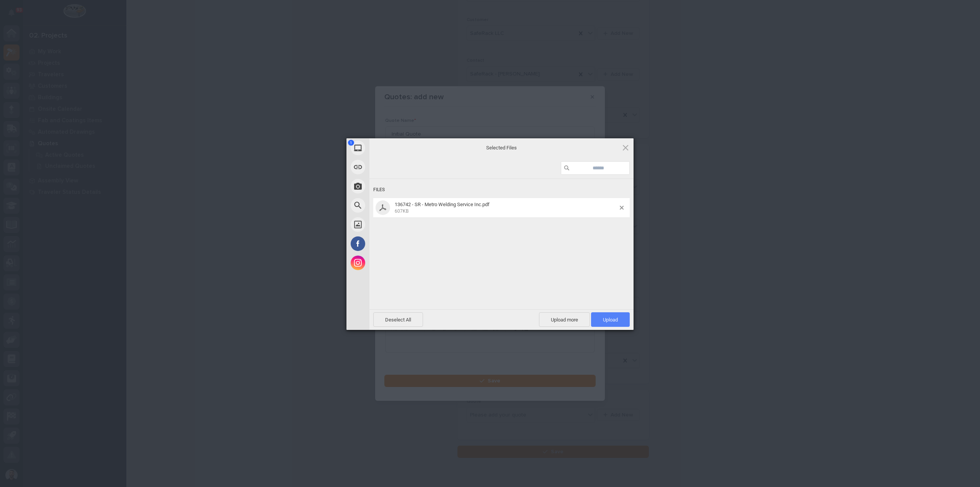 The height and width of the screenshot is (487, 980). What do you see at coordinates (392, 243) in the screenshot?
I see `div: Facebook` at bounding box center [392, 243].